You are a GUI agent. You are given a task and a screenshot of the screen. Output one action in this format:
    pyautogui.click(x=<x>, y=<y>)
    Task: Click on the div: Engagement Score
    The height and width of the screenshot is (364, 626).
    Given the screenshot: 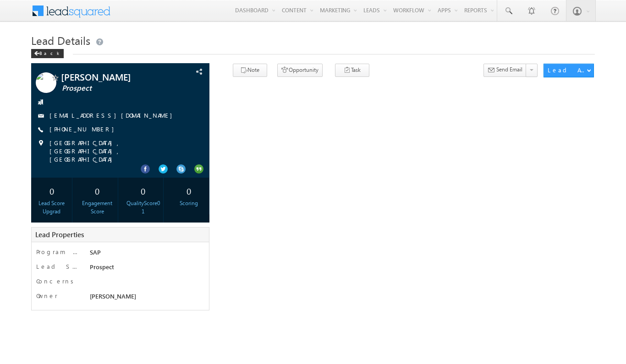 What is the action you would take?
    pyautogui.click(x=97, y=208)
    